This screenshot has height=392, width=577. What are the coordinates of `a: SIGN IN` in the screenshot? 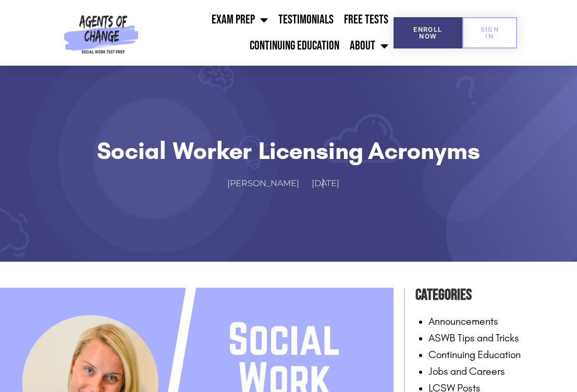 It's located at (489, 33).